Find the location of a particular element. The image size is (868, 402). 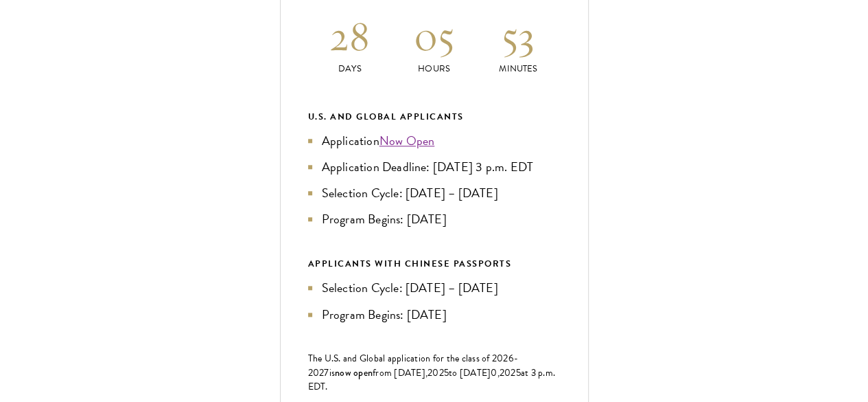

span: 0 is located at coordinates (493, 372).